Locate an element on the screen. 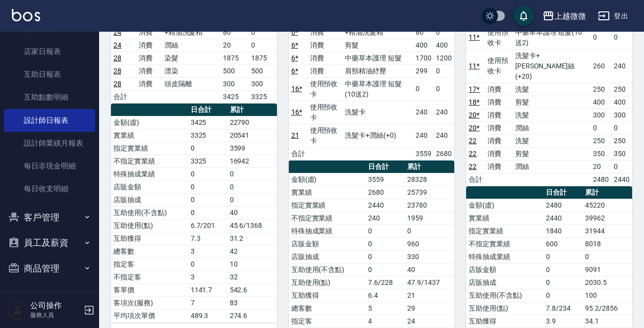  p: 服務人員 is located at coordinates (56, 315).